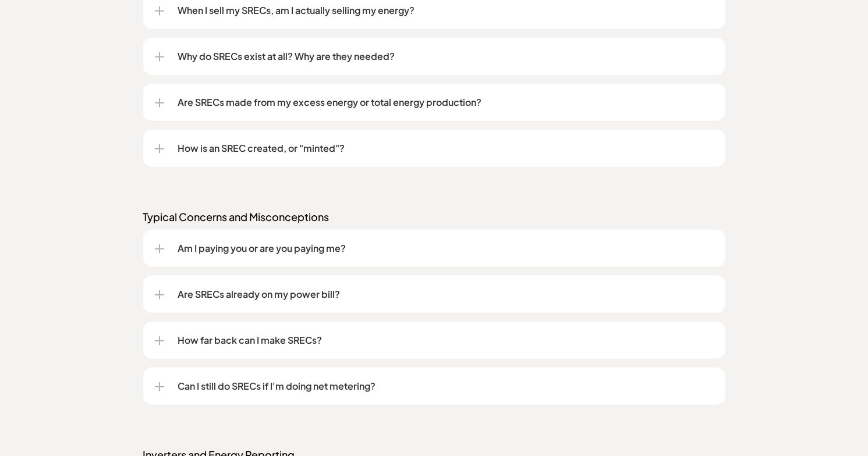  What do you see at coordinates (446, 386) in the screenshot?
I see `p: Can I still do SRECs if I'm doing net metering?` at bounding box center [446, 386].